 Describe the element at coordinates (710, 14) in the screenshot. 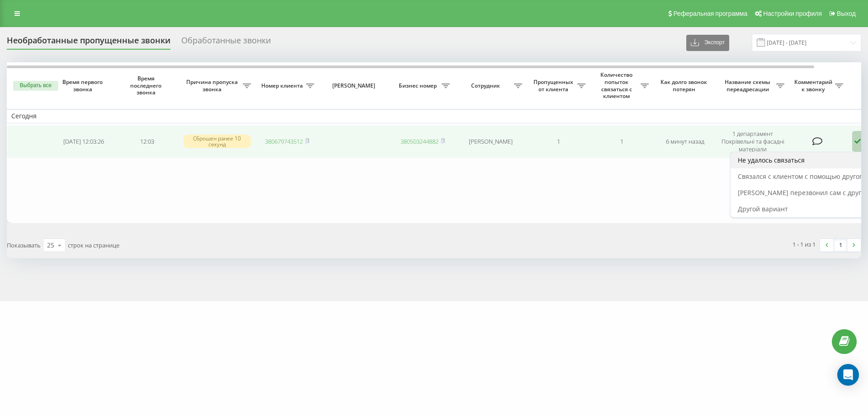

I see `span: Реферальная программа` at that location.